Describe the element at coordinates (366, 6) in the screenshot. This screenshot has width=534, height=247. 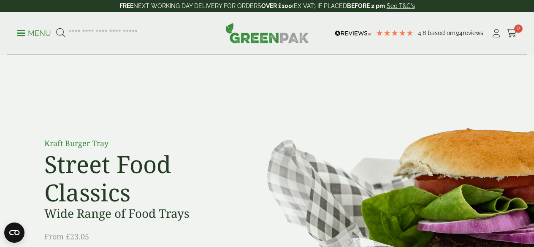
I see `strong: BEFORE 2 pm` at that location.